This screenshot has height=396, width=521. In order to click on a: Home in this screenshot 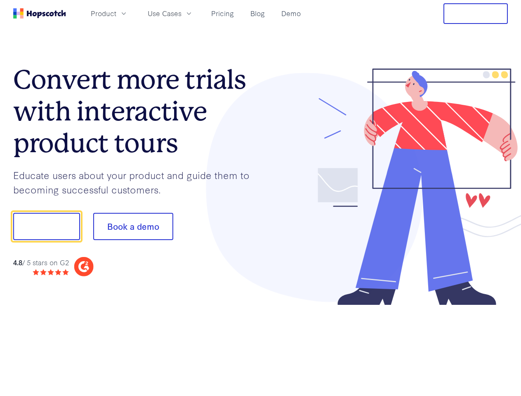, I will do `click(40, 13)`.